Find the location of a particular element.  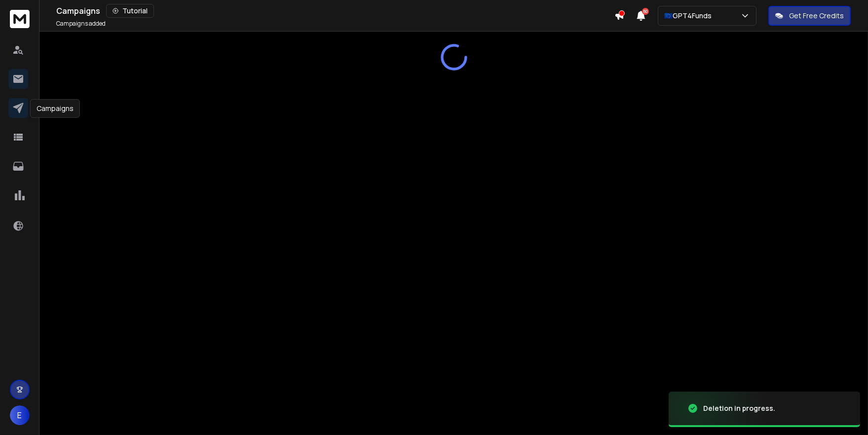

button: Get Free Credits is located at coordinates (809, 16).